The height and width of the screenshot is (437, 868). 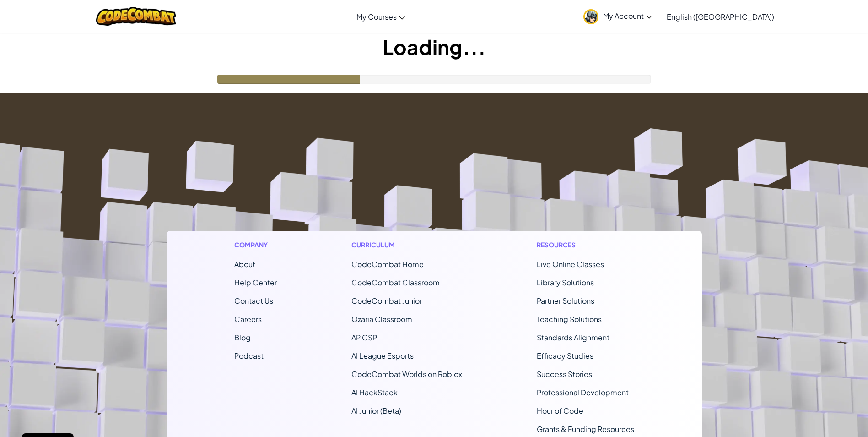 I want to click on a: Grants & Funding Resources, so click(x=585, y=428).